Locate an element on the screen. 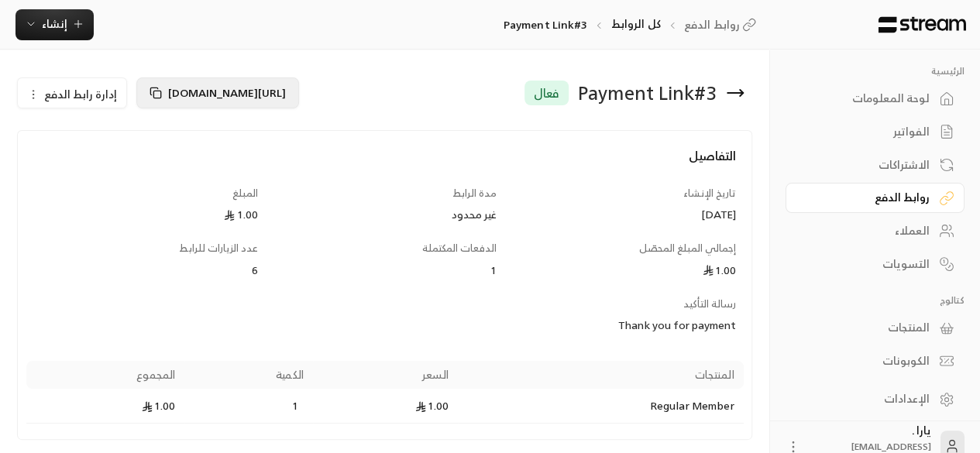 Image resolution: width=980 pixels, height=453 pixels. span: فعال is located at coordinates (546, 93).